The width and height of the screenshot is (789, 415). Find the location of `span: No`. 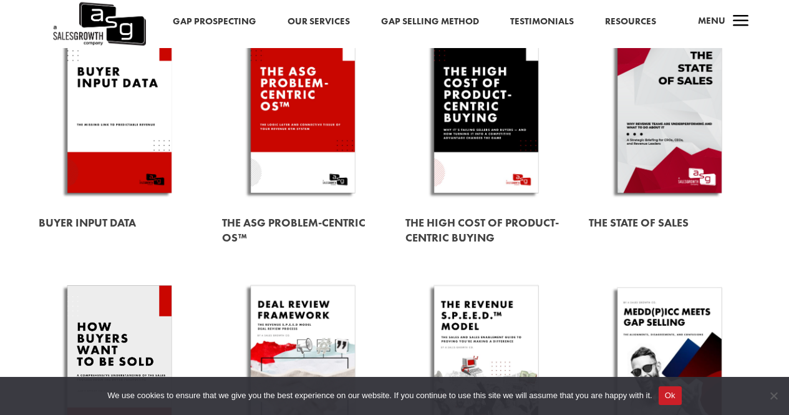

span: No is located at coordinates (774, 396).